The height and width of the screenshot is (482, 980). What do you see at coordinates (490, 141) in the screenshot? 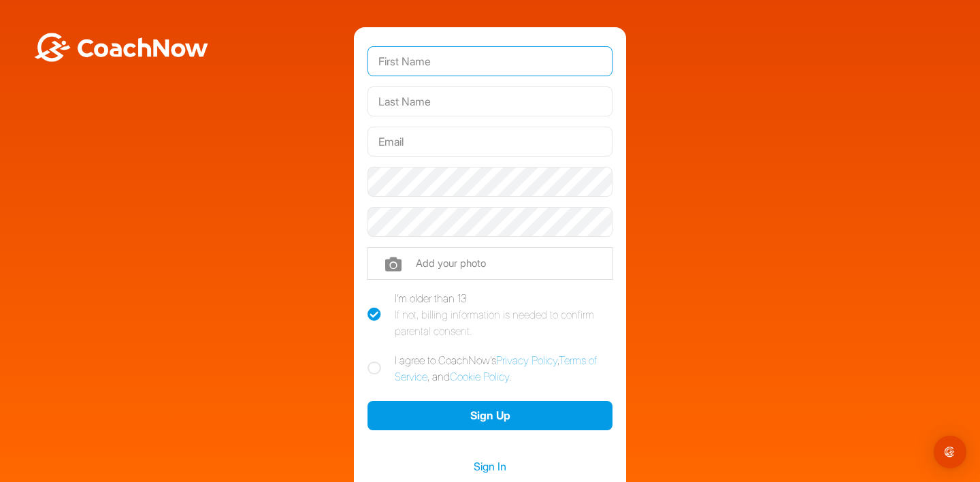
I see `input: Email` at bounding box center [490, 141].